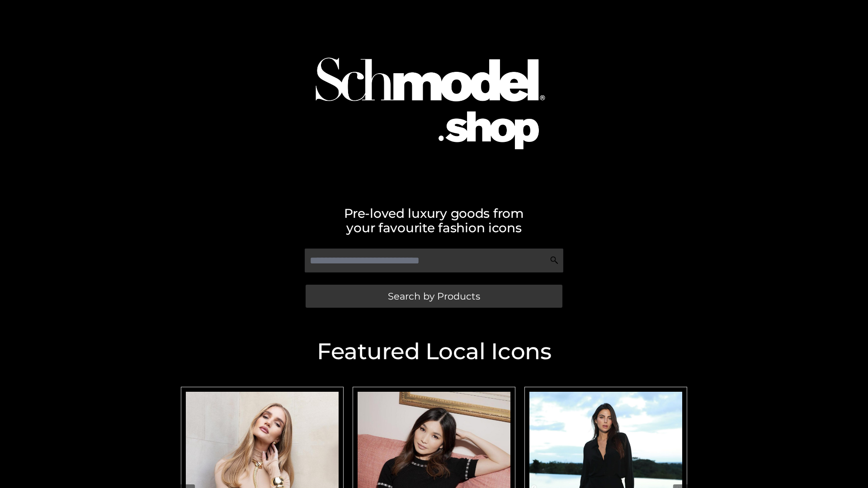  What do you see at coordinates (434, 296) in the screenshot?
I see `a: Search by Products` at bounding box center [434, 296].